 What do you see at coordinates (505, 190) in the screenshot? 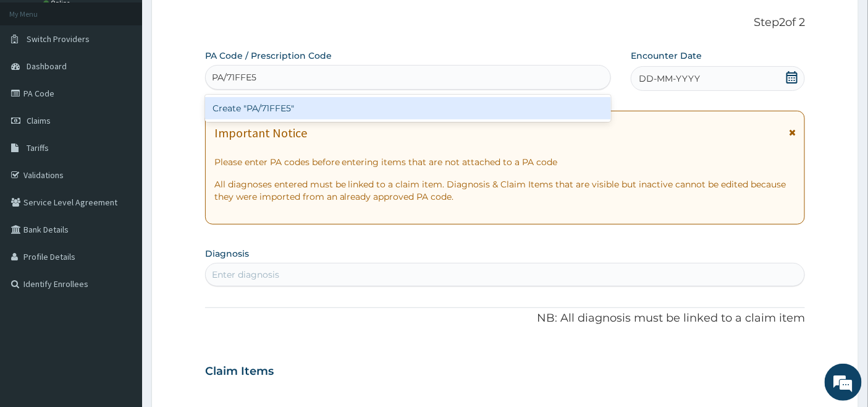
I see `p: All diagnoses entered must be linked to a claim item. Diagnosis & Claim Items that are visible bu...` at bounding box center [505, 190].